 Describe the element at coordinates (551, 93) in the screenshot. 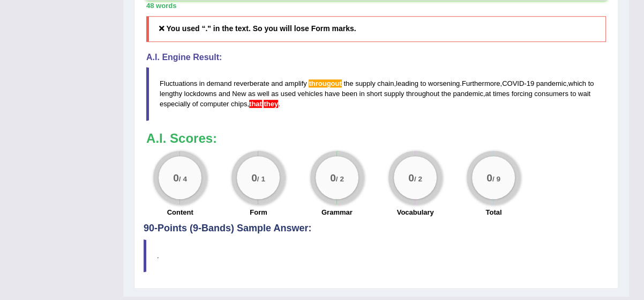

I see `span: consumers` at that location.